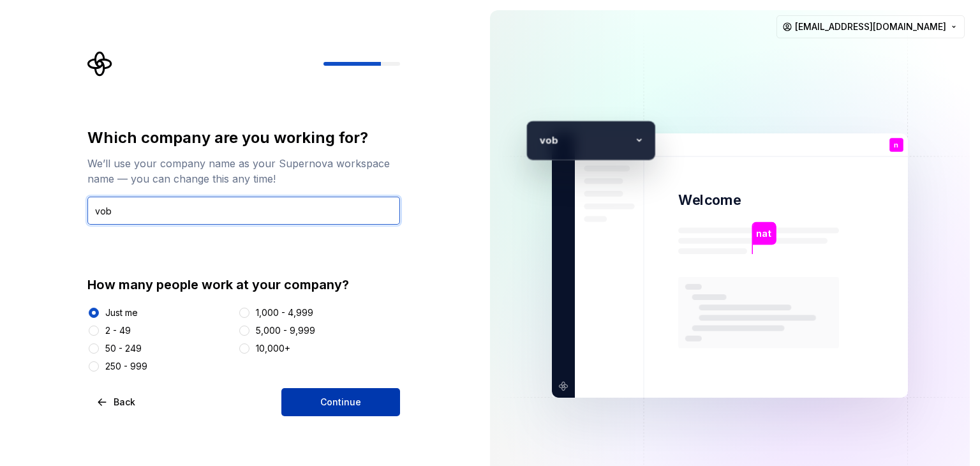 Image resolution: width=980 pixels, height=466 pixels. I want to click on div: 1,000 - 4,999, so click(285, 313).